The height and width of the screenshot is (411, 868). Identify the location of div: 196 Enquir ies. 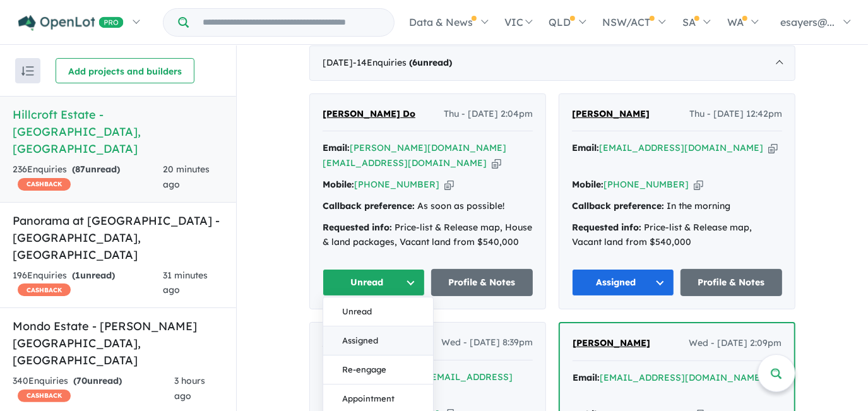
(88, 283).